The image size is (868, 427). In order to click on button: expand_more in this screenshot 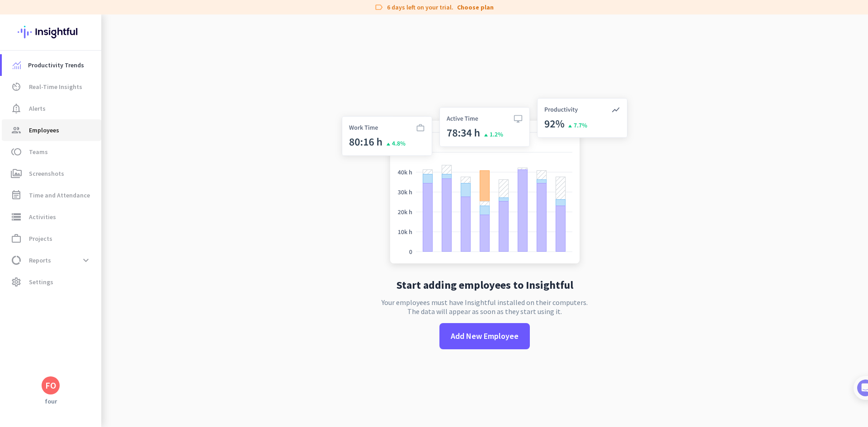, I will do `click(86, 260)`.